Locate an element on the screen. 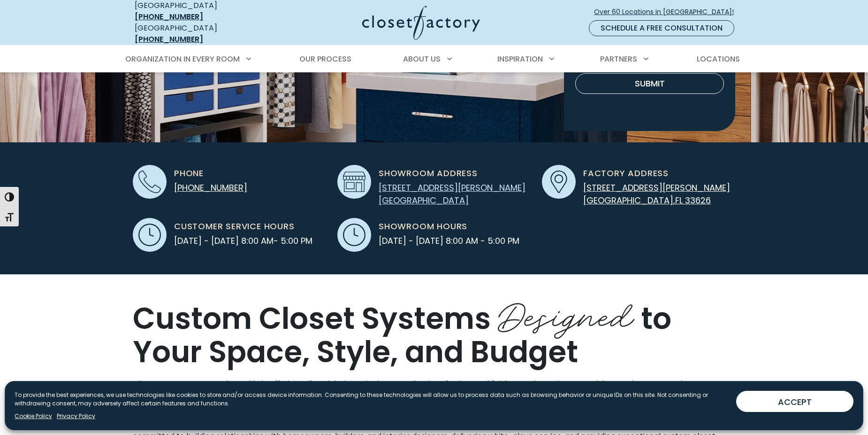  a: Cookie Policy is located at coordinates (33, 416).